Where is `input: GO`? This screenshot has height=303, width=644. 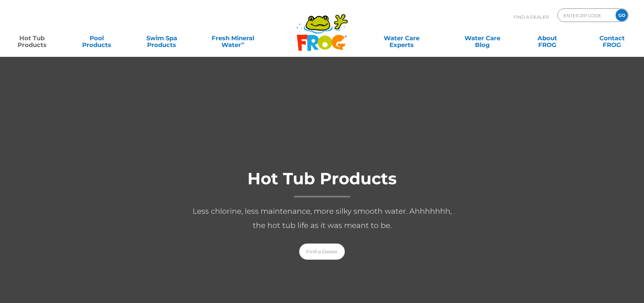 input: GO is located at coordinates (622, 15).